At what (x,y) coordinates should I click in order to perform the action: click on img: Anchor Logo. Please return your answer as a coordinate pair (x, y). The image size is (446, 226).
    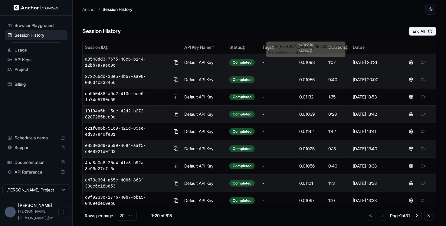
    Looking at the image, I should click on (36, 8).